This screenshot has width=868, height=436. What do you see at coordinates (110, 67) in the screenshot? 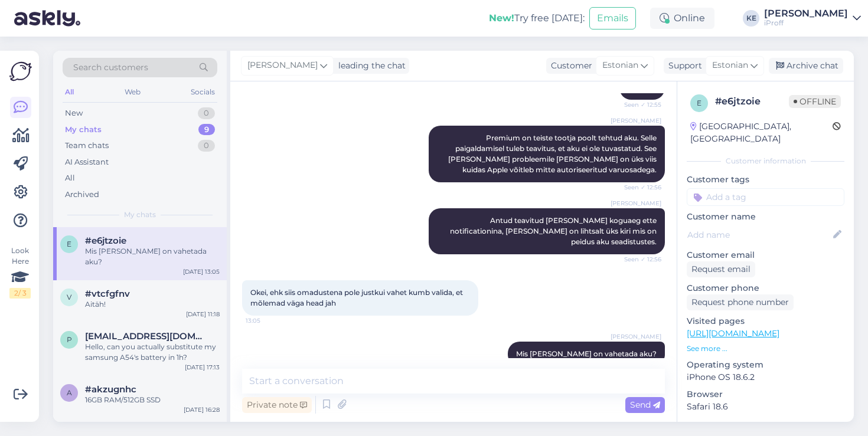
I see `span: Search customers` at bounding box center [110, 67].